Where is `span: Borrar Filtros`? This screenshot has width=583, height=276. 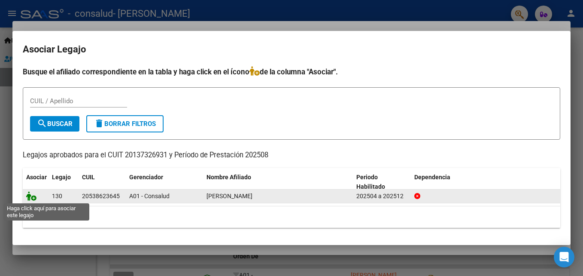 span: Borrar Filtros is located at coordinates (125, 124).